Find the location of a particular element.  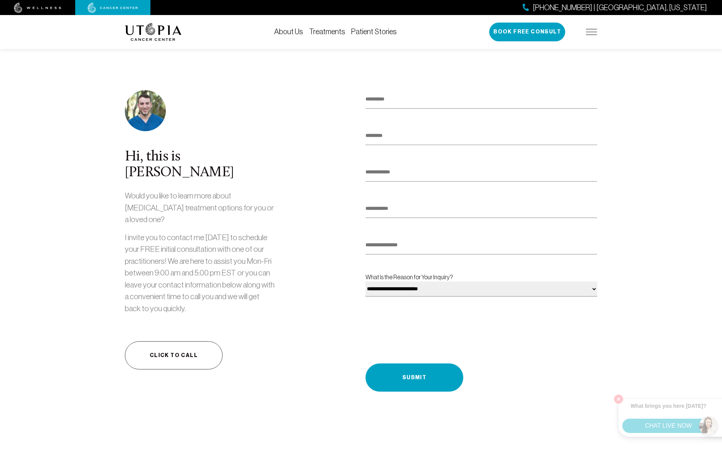

a: About Us is located at coordinates (288, 32).